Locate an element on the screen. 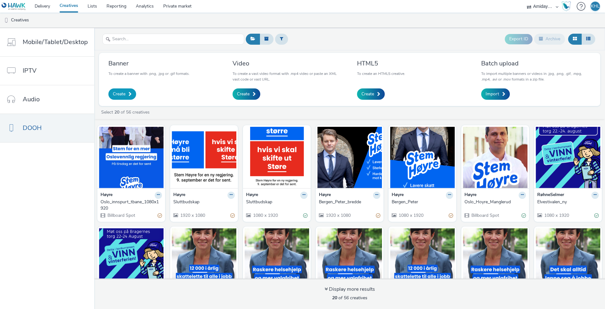  img: Oslo_innspurt_tbane_1080x1920 visual is located at coordinates (131, 158).